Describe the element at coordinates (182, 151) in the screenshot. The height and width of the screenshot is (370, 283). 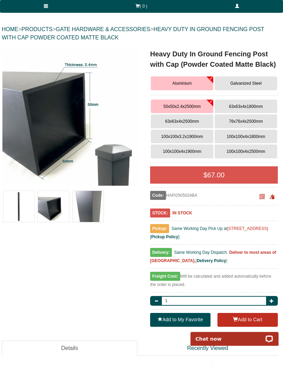
I see `span: 100x100x4x1900mm` at that location.